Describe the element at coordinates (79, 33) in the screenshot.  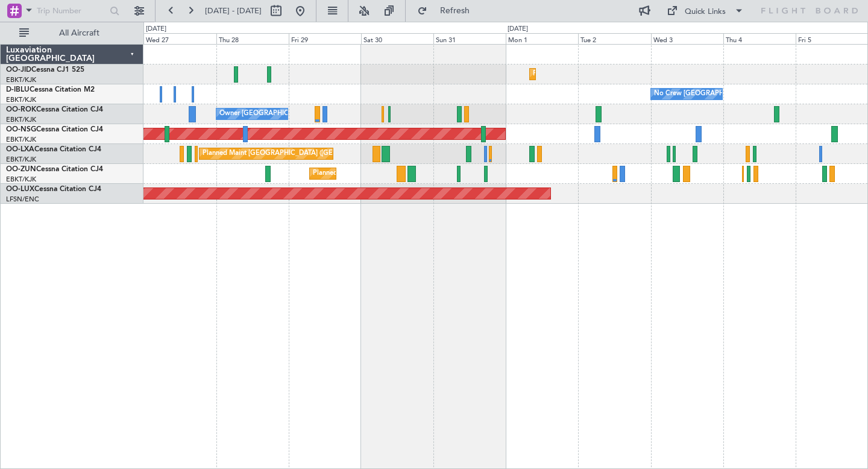
I see `span: All Aircraft` at that location.